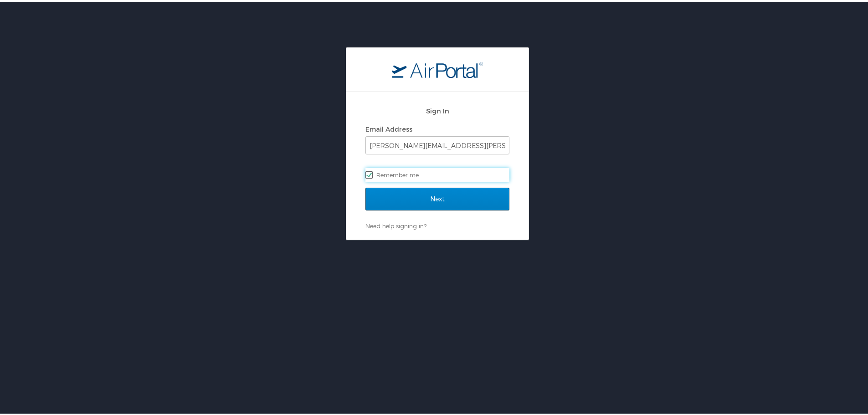  I want to click on label: Remember me, so click(437, 173).